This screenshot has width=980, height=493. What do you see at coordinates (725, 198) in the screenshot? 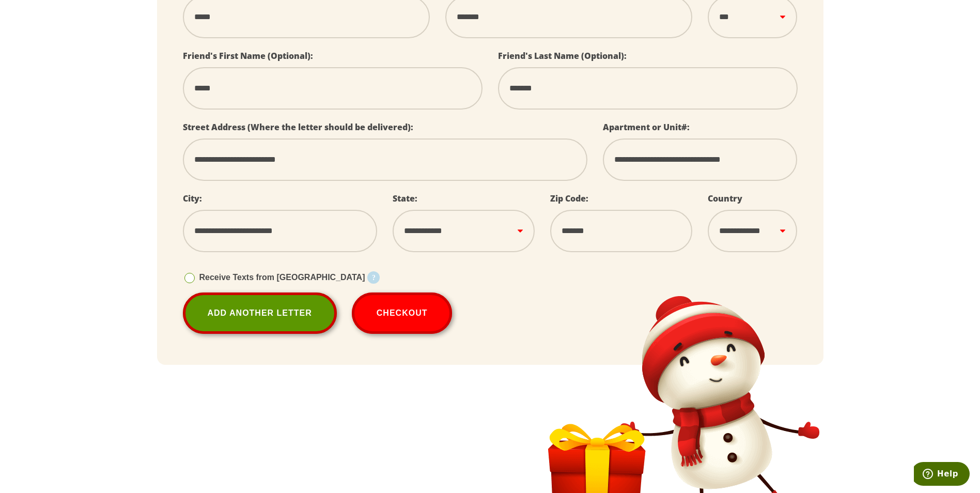
I see `label: Country` at bounding box center [725, 198].